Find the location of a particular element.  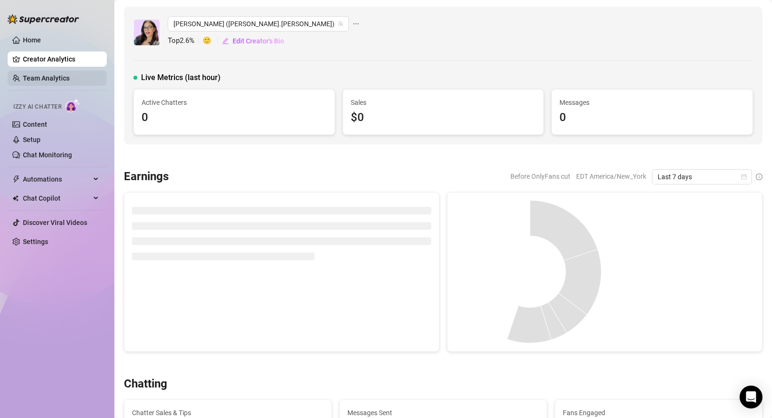

span: Sami (sami.gonzalez) is located at coordinates (258, 24).